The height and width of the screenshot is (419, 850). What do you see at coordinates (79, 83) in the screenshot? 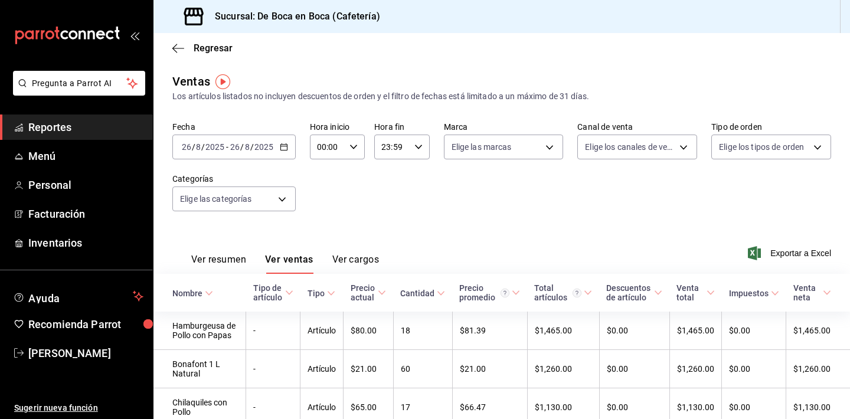
I see `span: Pregunta a Parrot AI` at bounding box center [79, 83].